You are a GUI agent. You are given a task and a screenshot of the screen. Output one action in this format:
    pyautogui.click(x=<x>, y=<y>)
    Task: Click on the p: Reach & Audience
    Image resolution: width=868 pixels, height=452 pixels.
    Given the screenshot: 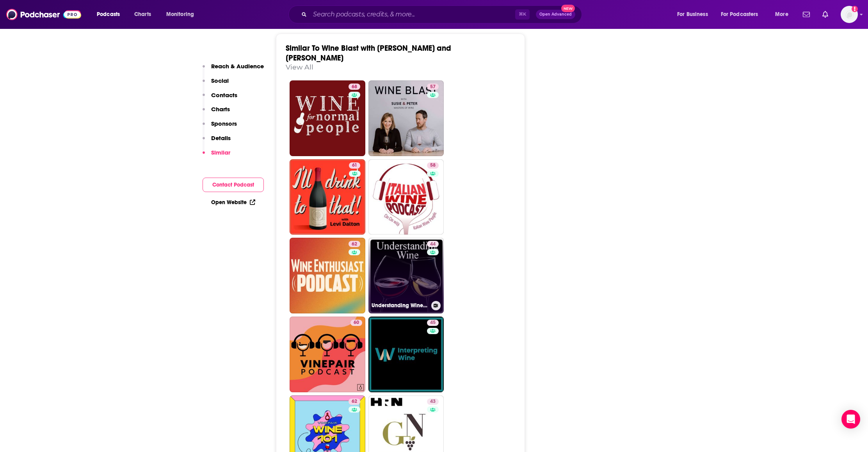 What is the action you would take?
    pyautogui.click(x=237, y=66)
    